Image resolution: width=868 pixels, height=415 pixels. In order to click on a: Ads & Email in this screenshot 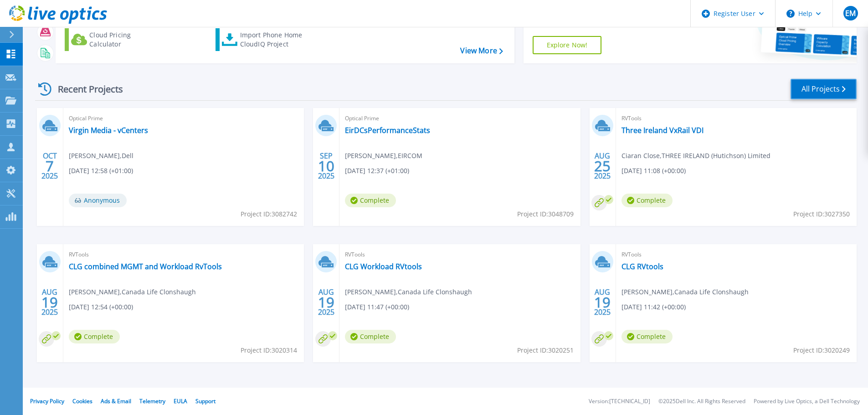, I will do `click(116, 401)`.